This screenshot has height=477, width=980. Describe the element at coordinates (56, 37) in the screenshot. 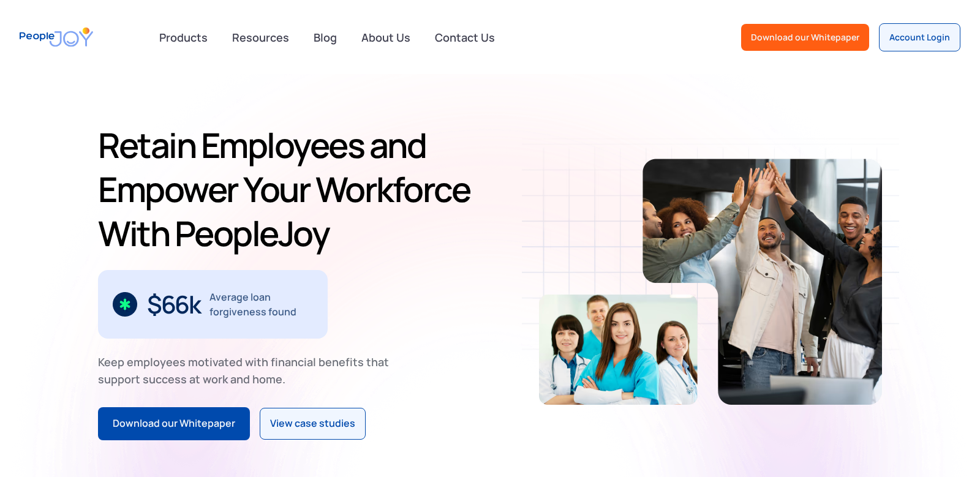

I see `a: home` at that location.